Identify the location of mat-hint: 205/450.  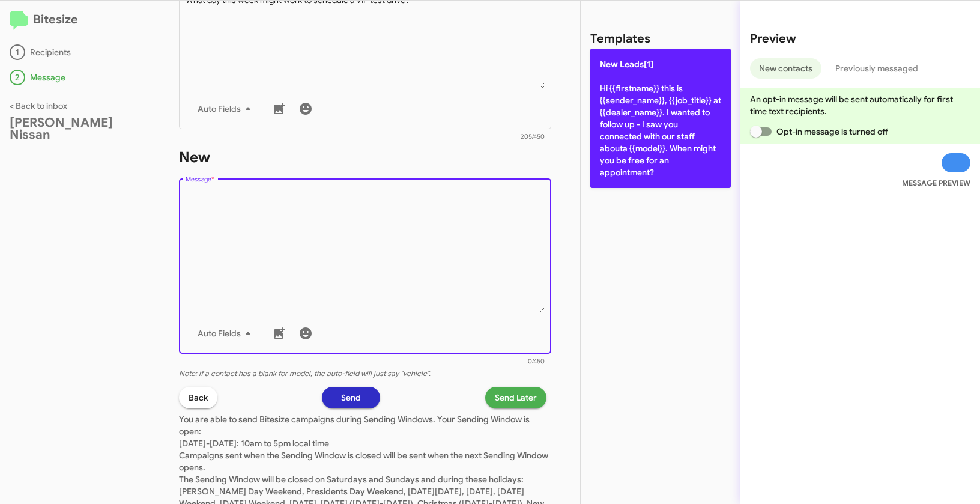
(533, 137).